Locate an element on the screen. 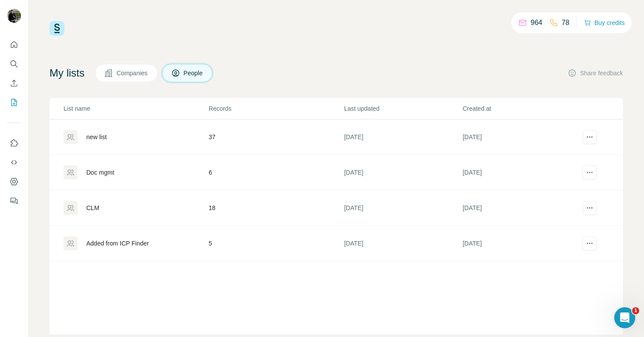 The width and height of the screenshot is (644, 337). span: People is located at coordinates (194, 73).